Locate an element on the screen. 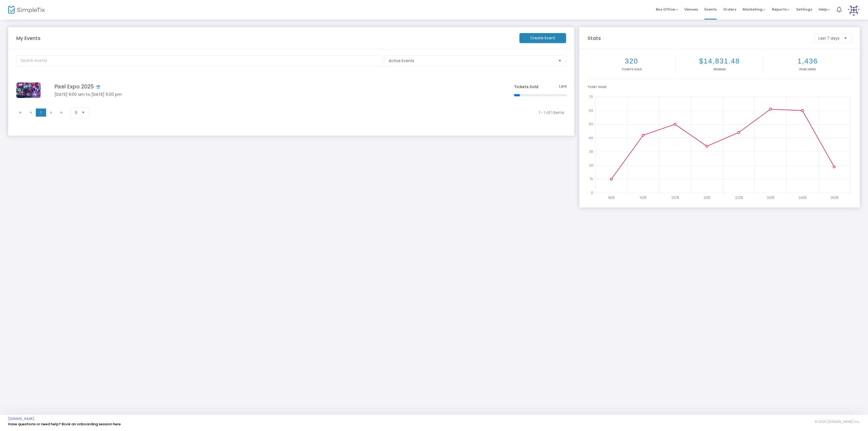  h4: Pixel Expo 2025 is located at coordinates (276, 86).